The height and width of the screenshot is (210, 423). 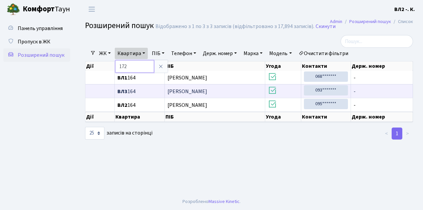 What do you see at coordinates (336, 21) in the screenshot?
I see `a: Admin` at bounding box center [336, 21].